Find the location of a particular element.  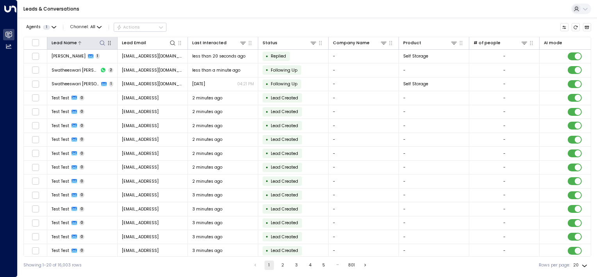

div: Lead Email is located at coordinates (134, 43).